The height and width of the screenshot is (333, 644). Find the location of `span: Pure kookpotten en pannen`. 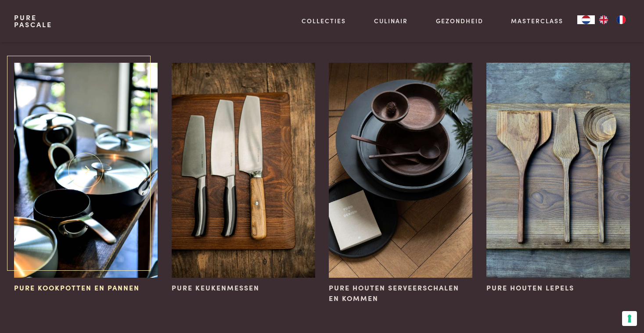

span: Pure kookpotten en pannen is located at coordinates (77, 288).